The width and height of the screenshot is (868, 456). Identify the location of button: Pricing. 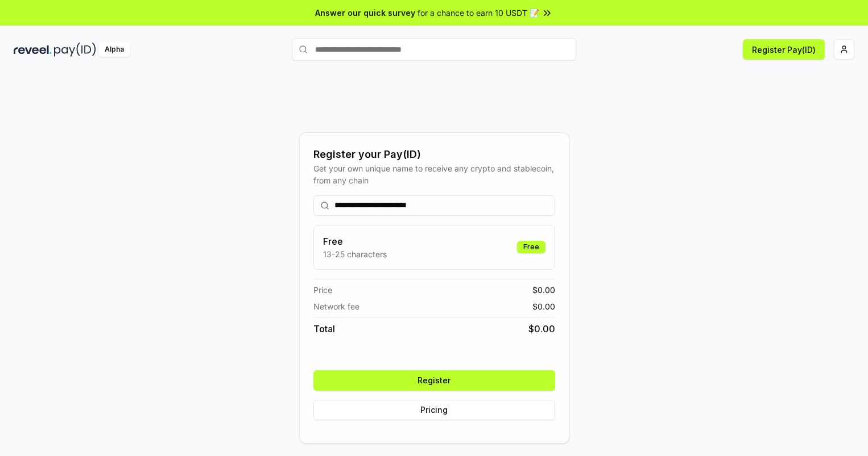
(434, 410).